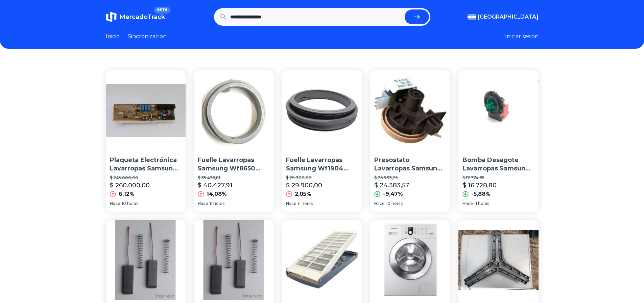 This screenshot has height=303, width=644. Describe the element at coordinates (522, 37) in the screenshot. I see `button: Iniciar sesion` at that location.